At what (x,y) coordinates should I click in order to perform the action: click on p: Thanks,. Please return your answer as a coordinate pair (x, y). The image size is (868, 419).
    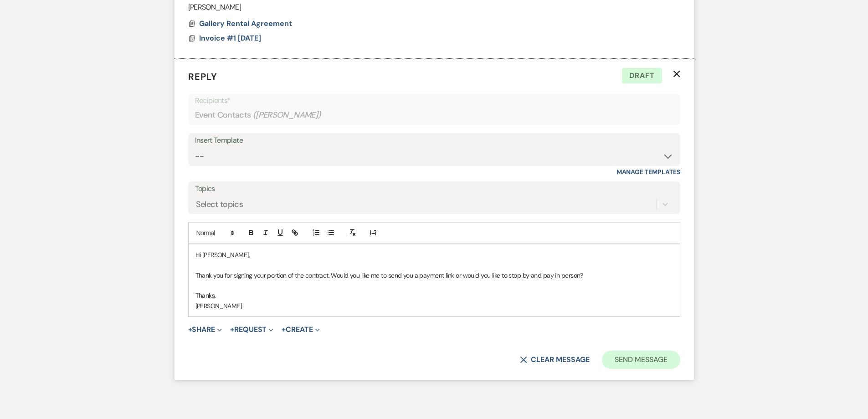
    Looking at the image, I should click on (434, 295).